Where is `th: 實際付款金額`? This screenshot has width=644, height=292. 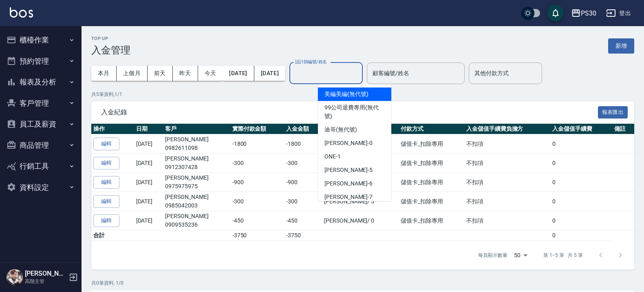 th: 實際付款金額 is located at coordinates (257, 129).